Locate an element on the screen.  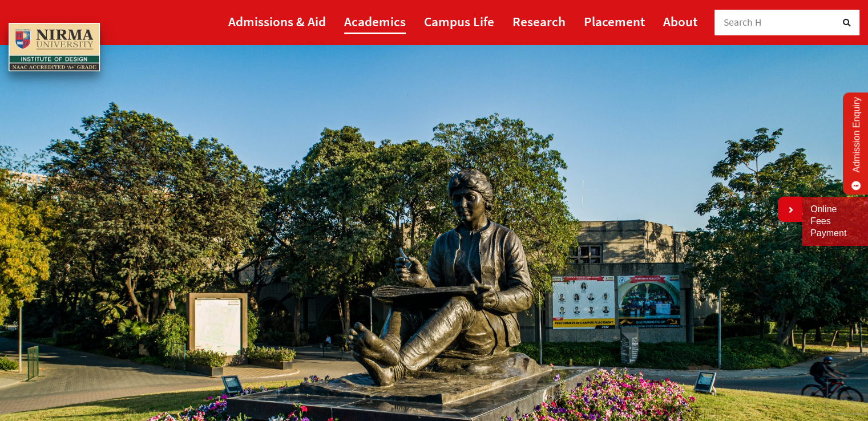
a: Online Fees Payment is located at coordinates (835, 221).